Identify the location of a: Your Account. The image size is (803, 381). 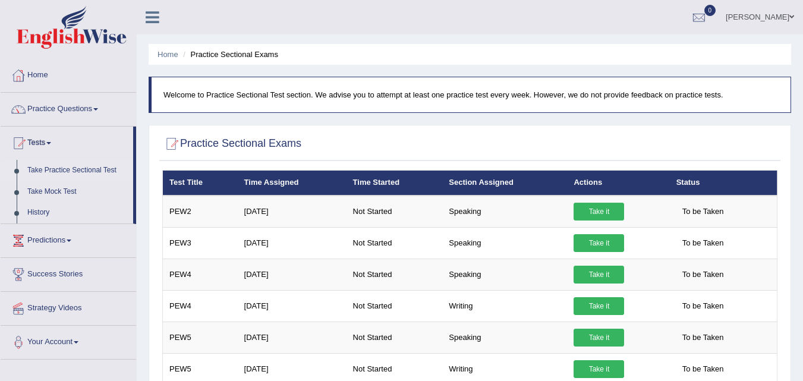
(68, 340).